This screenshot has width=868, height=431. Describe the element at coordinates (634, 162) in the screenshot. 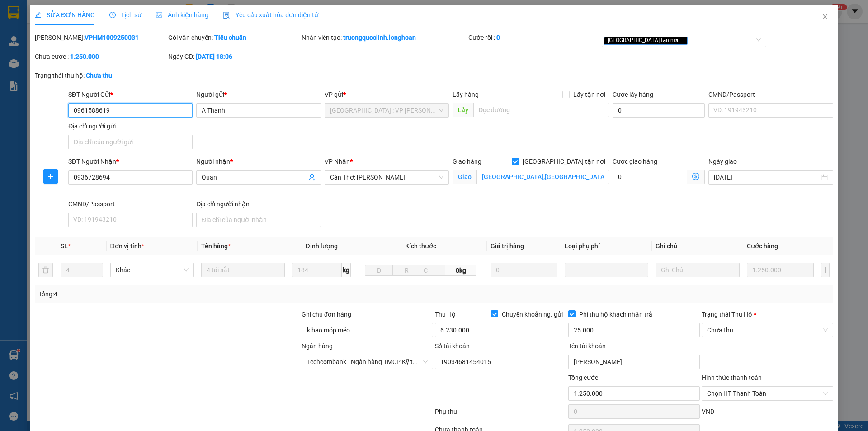

I see `label: Cước giao hàng` at that location.